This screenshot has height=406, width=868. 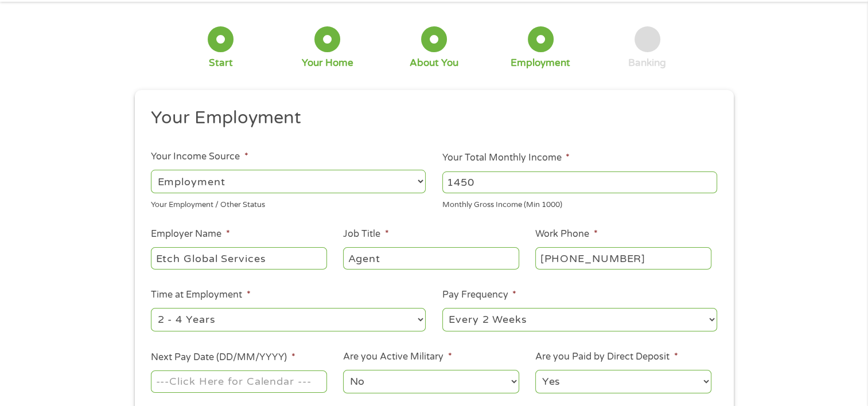 I want to click on div: Your Employment / Other Status, so click(x=288, y=203).